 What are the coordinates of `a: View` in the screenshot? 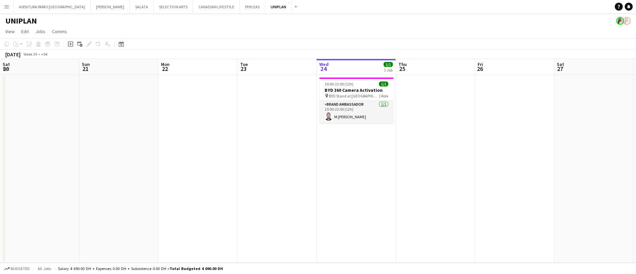 It's located at (10, 31).